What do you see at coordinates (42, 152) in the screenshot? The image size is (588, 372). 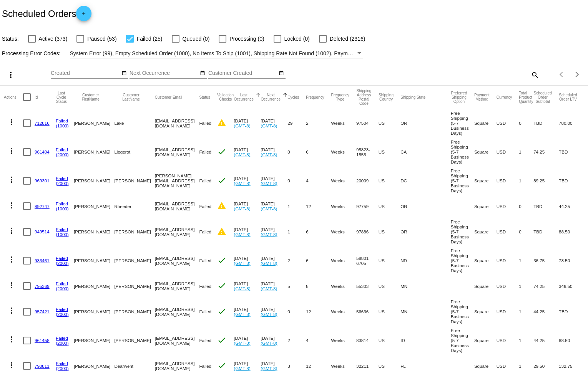 I see `a: 961404` at bounding box center [42, 152].